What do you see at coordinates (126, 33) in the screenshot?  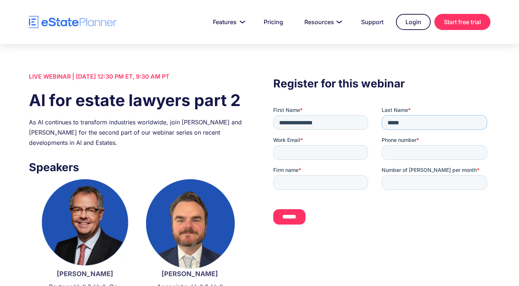 I see `span: Phone number` at bounding box center [126, 33].